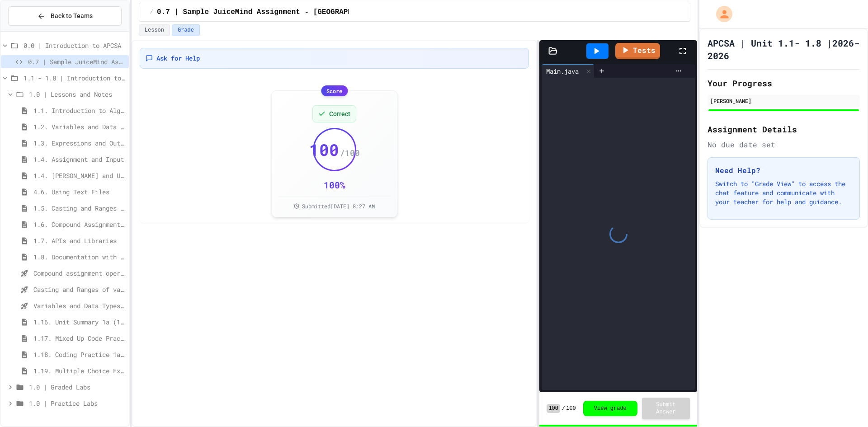 This screenshot has width=868, height=427. I want to click on span: 1.18. Coding Practice 1a (1.1-1.6), so click(79, 354).